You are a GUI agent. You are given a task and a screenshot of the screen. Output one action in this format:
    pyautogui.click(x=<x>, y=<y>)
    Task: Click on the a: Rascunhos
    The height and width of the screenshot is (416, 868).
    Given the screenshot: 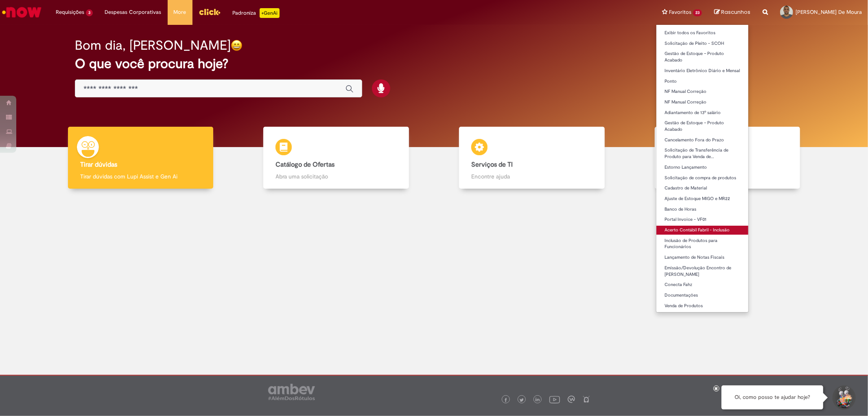 What is the action you would take?
    pyautogui.click(x=732, y=12)
    